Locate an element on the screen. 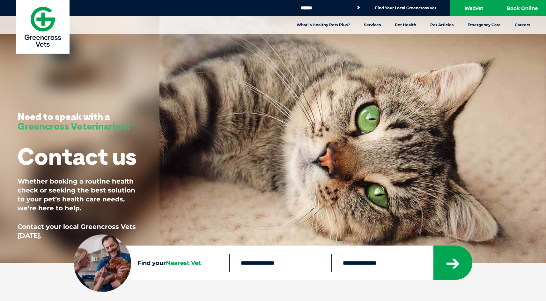  span: Greencross Veterinarian? is located at coordinates (74, 126).